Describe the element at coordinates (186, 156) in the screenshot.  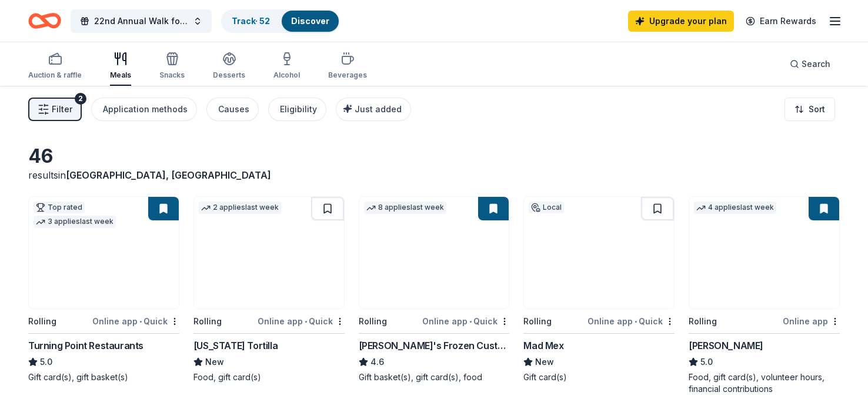
I see `div: 46` at that location.